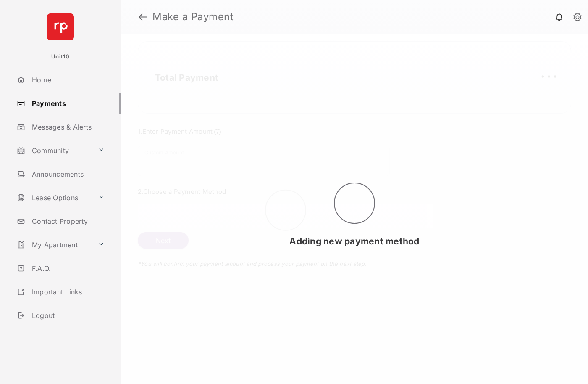  What do you see at coordinates (67, 316) in the screenshot?
I see `a: Logout` at bounding box center [67, 316].